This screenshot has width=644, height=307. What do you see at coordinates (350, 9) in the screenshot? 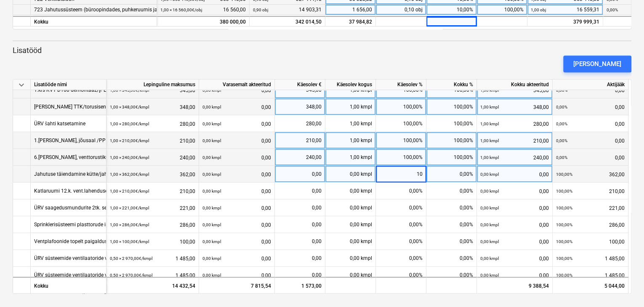
I see `div: 1 656,00` at bounding box center [350, 9].